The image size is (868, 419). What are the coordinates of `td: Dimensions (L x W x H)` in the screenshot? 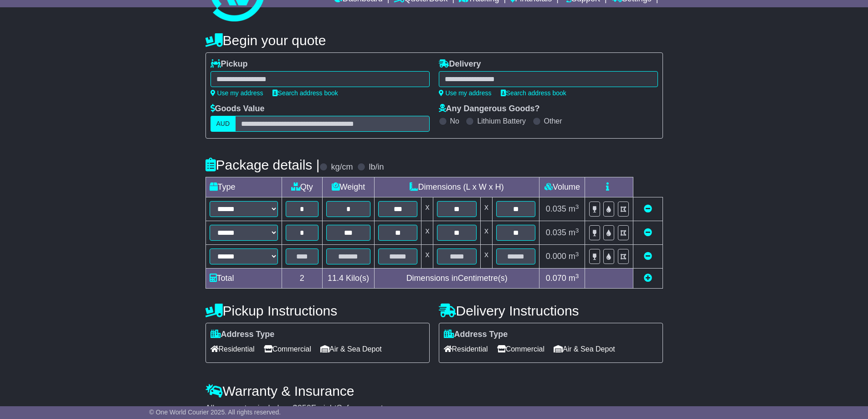 It's located at (456, 187).